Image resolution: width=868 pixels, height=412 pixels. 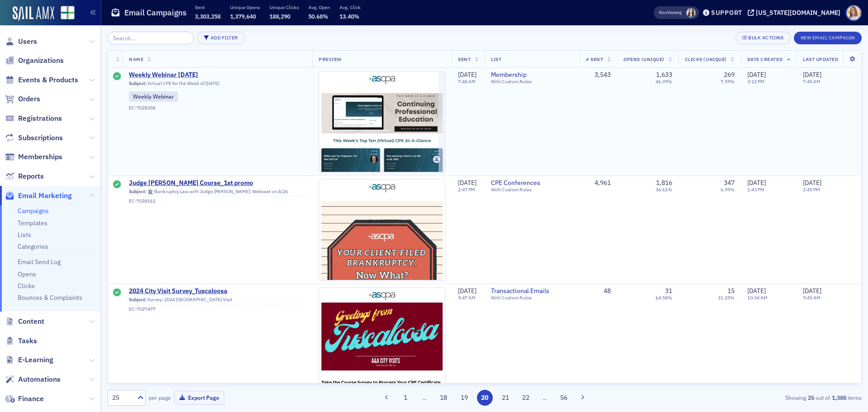 What do you see at coordinates (467, 82) in the screenshot?
I see `time: 7:48 AM` at bounding box center [467, 82].